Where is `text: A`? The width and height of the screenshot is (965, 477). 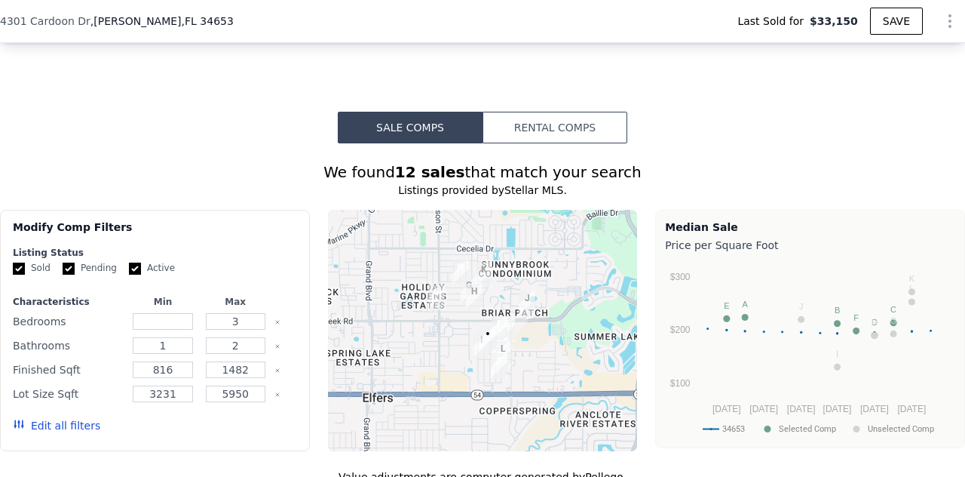 text: A is located at coordinates (746, 304).